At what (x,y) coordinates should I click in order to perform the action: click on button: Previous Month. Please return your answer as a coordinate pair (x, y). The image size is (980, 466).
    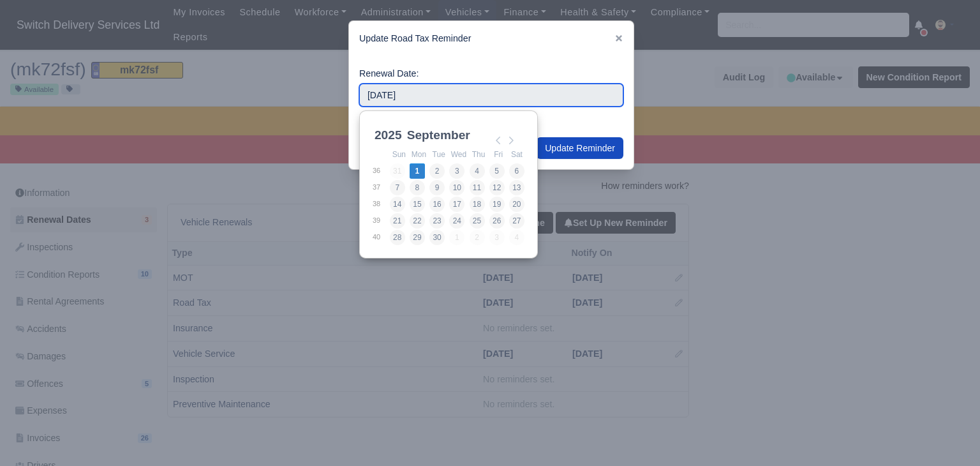
    Looking at the image, I should click on (498, 141).